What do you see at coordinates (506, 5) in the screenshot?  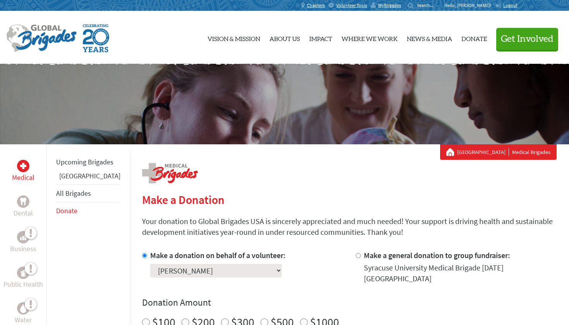 I see `a: Logout` at bounding box center [506, 5].